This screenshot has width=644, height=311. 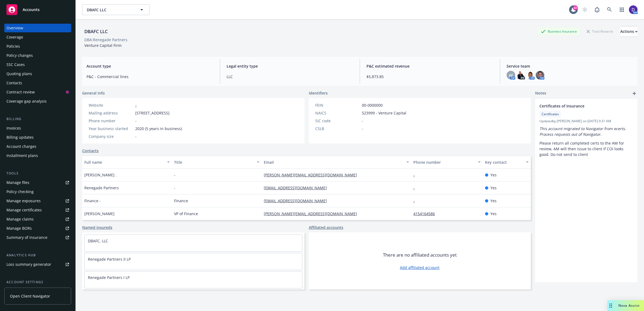 I want to click on div: Company size, so click(x=111, y=136).